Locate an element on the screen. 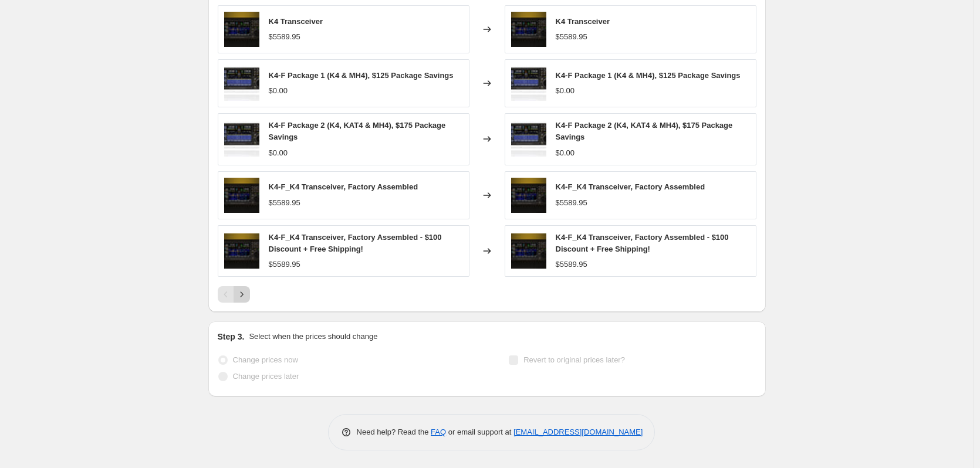 Image resolution: width=980 pixels, height=468 pixels. button: Next is located at coordinates (242, 295).